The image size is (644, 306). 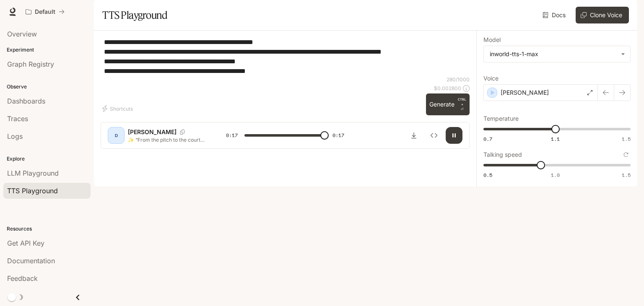 I want to click on p: Voice, so click(x=491, y=78).